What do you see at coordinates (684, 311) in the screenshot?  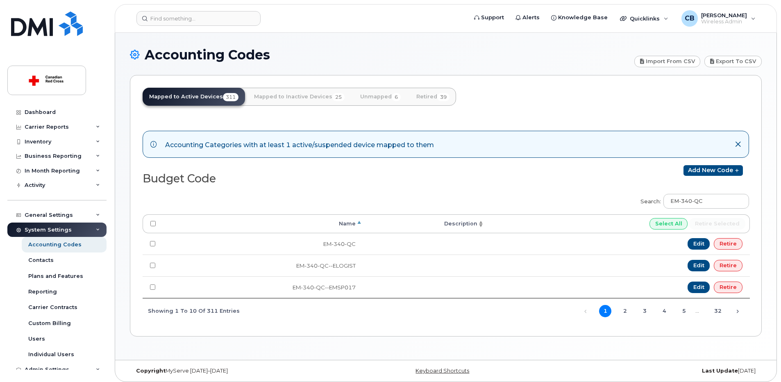 I see `a: 5` at bounding box center [684, 311].